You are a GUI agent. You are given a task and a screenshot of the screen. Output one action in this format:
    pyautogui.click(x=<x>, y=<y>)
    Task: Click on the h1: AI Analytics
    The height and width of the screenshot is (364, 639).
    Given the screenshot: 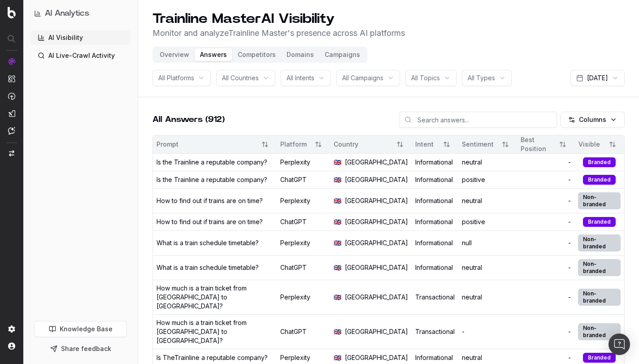 What is the action you would take?
    pyautogui.click(x=67, y=13)
    